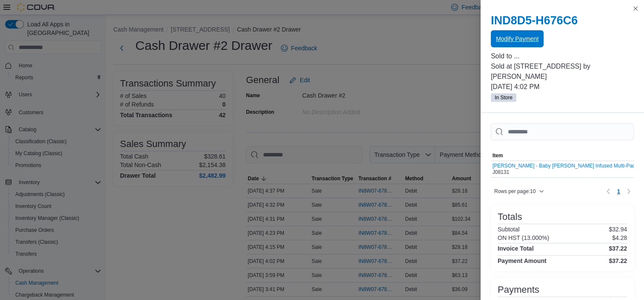  I want to click on p: $32.94, so click(618, 229).